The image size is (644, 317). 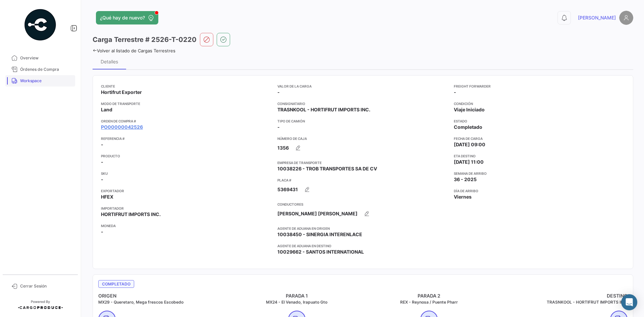 What do you see at coordinates (46, 81) in the screenshot?
I see `span: Workspace` at bounding box center [46, 81].